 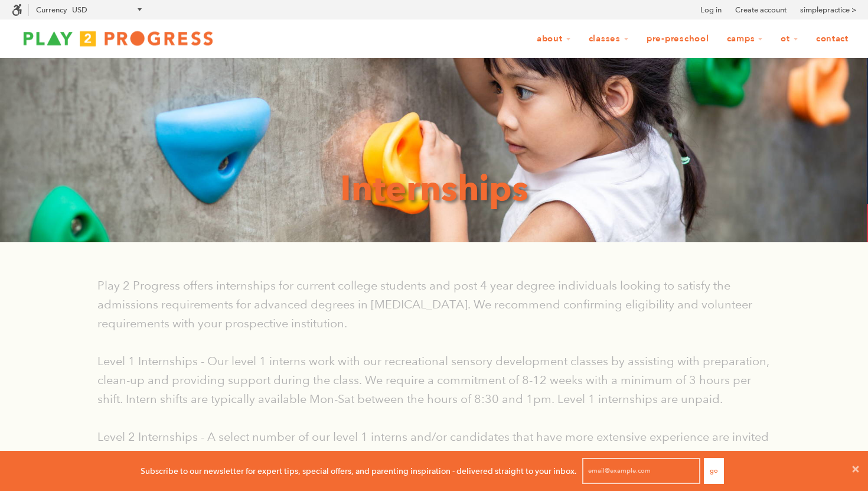 I want to click on a: OT, so click(x=789, y=39).